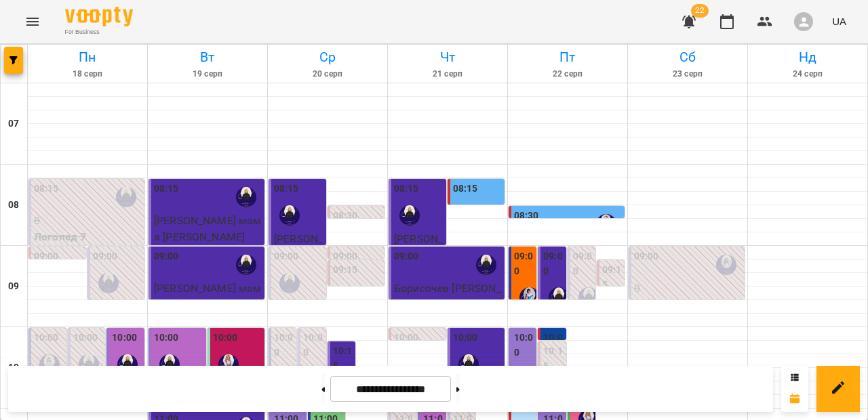 Image resolution: width=868 pixels, height=420 pixels. Describe the element at coordinates (568, 57) in the screenshot. I see `h6: Пт` at that location.